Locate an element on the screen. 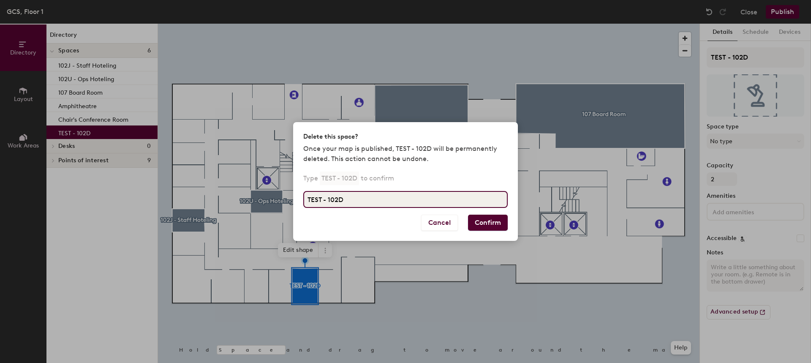  h2: Delete this space? is located at coordinates (331, 136).